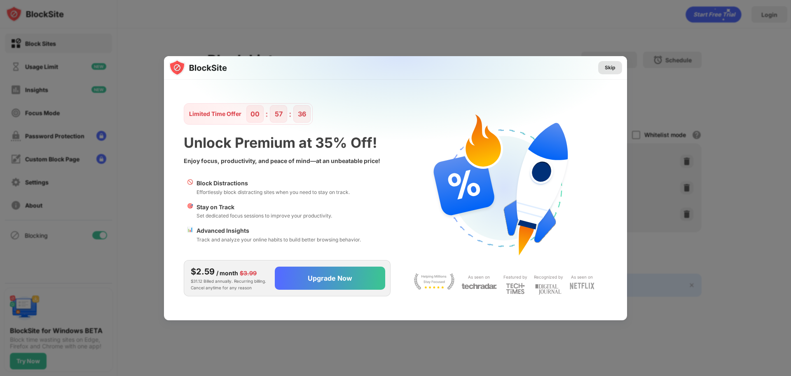 This screenshot has height=376, width=791. I want to click on div: $31.12 Billed annually. Recurring billing. Cancel anytime for any reason, so click(230, 278).